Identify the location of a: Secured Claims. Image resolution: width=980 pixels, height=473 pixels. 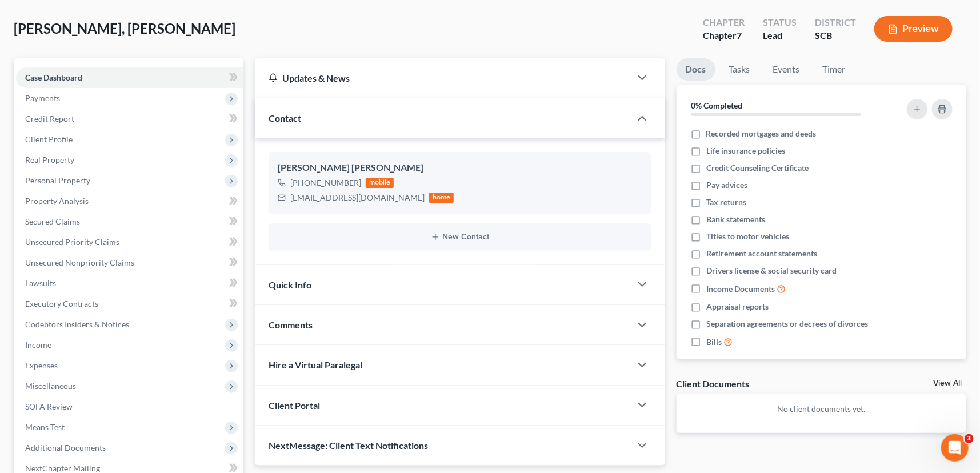
(129, 221).